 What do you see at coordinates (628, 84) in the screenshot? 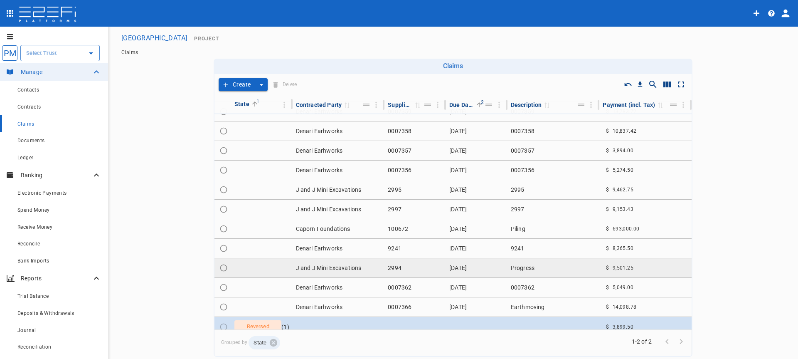
I see `button: Reset Sorting` at bounding box center [628, 84].